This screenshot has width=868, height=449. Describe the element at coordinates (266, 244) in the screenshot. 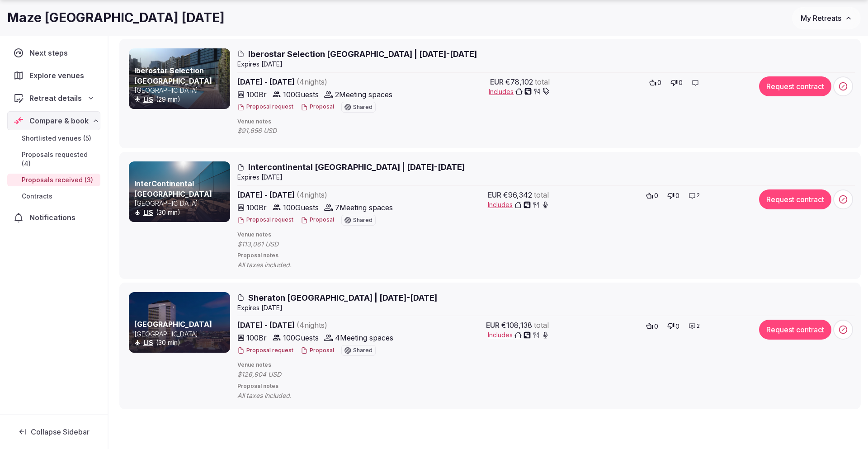

I see `span: $113,061 USD` at that location.